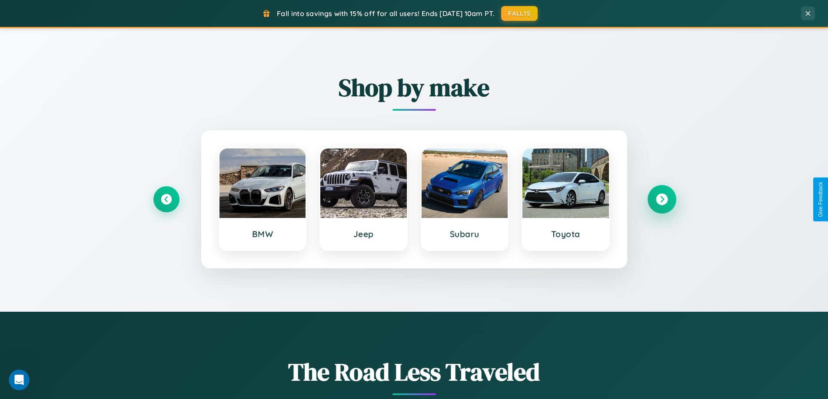  I want to click on div: Give Feedback, so click(820, 199).